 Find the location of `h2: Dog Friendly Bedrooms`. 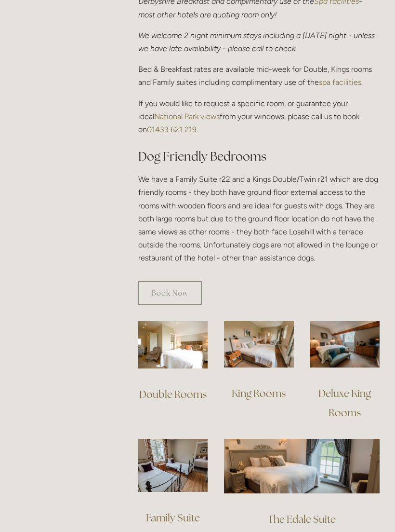

h2: Dog Friendly Bedrooms is located at coordinates (259, 156).